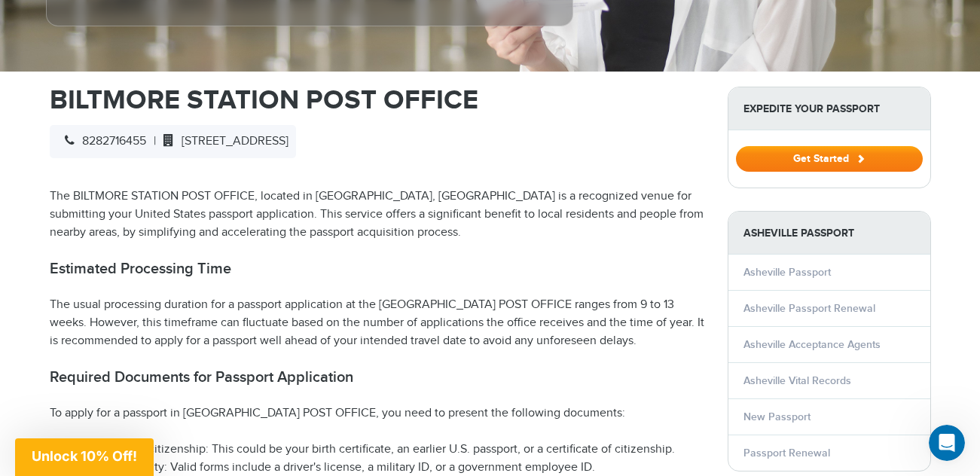  What do you see at coordinates (377, 377) in the screenshot?
I see `h2: Required Documents for Passport Application` at bounding box center [377, 377].